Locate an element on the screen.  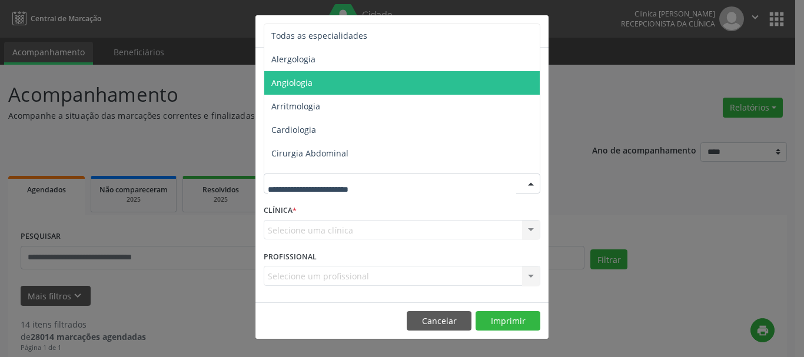
span: Cirurgia Abdominal is located at coordinates (310, 153).